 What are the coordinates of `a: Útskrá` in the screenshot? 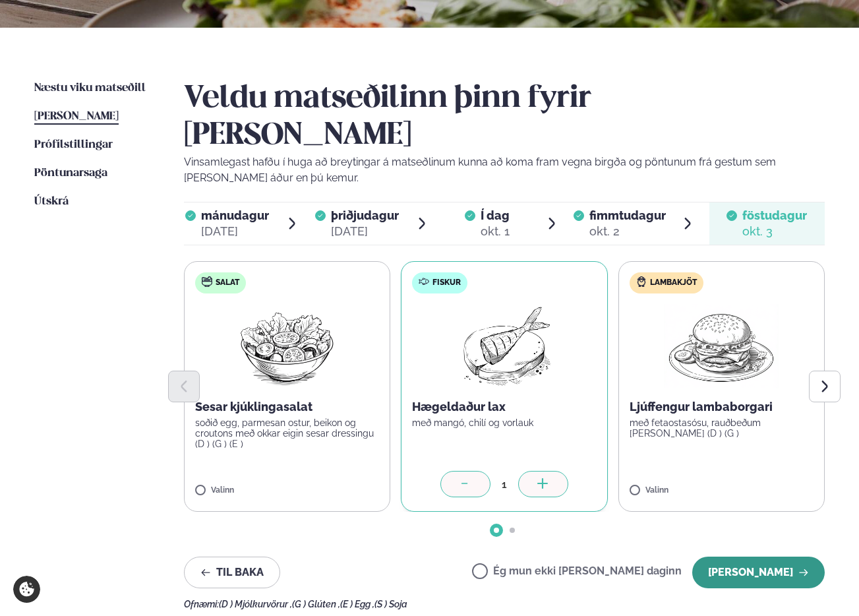 It's located at (51, 202).